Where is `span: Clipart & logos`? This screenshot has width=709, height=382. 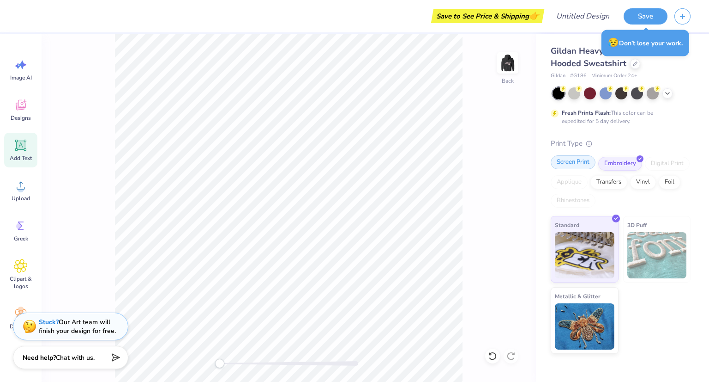
span: Clipart & logos is located at coordinates (21, 282).